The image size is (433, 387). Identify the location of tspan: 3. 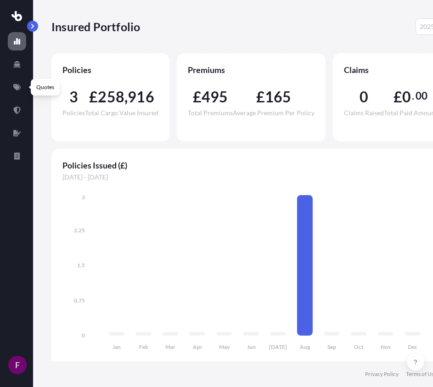
(83, 197).